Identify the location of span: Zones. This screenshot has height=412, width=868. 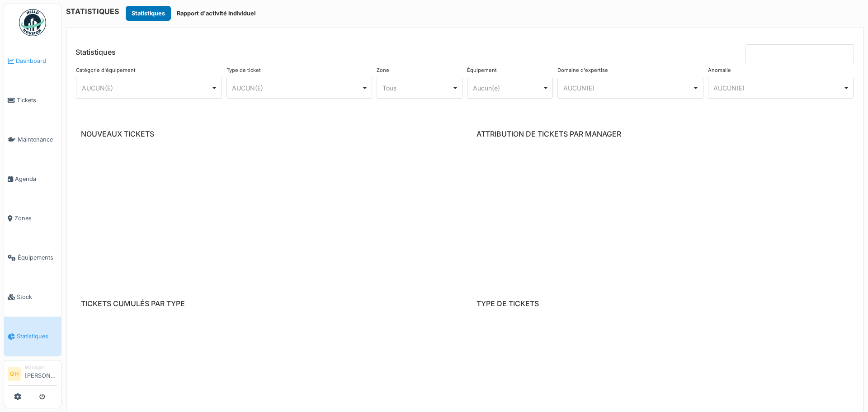
(36, 218).